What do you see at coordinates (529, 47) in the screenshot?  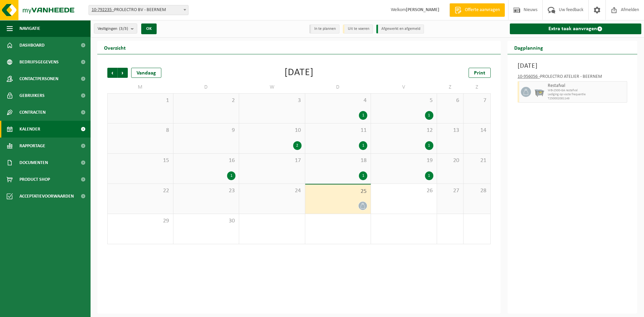 I see `h2: Dagplanning` at bounding box center [529, 47].